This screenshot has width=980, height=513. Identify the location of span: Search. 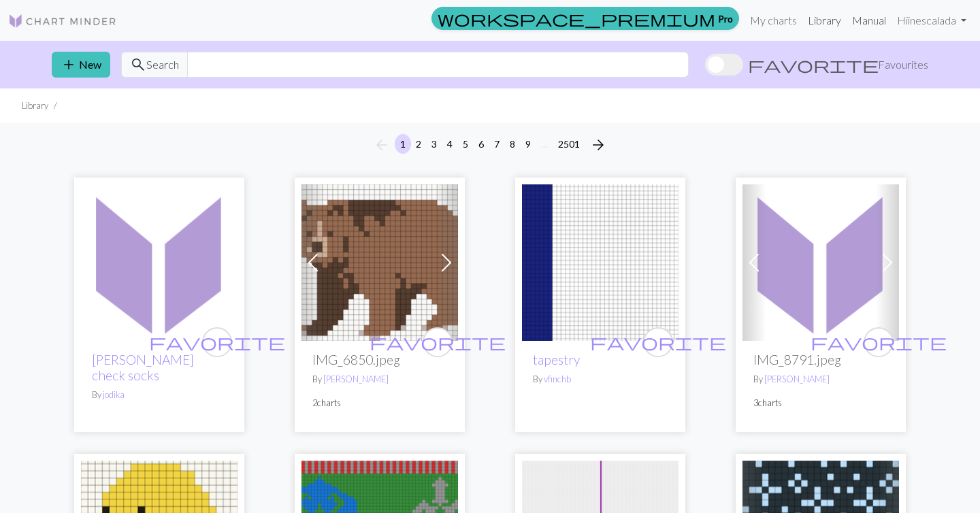
(163, 65).